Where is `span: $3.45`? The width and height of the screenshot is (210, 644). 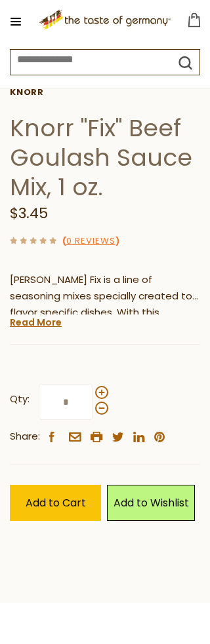
span: $3.45 is located at coordinates (28, 213).